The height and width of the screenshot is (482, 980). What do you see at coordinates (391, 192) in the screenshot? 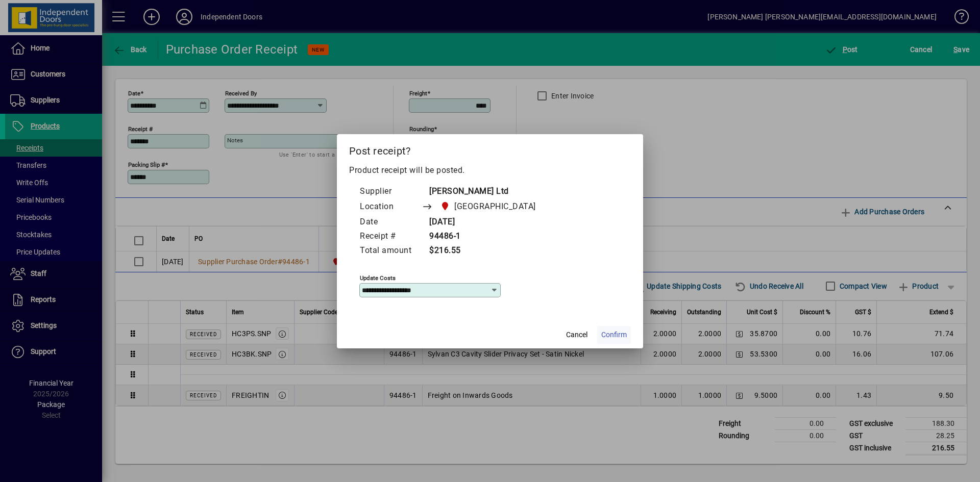
I see `td: Supplier` at bounding box center [391, 192].